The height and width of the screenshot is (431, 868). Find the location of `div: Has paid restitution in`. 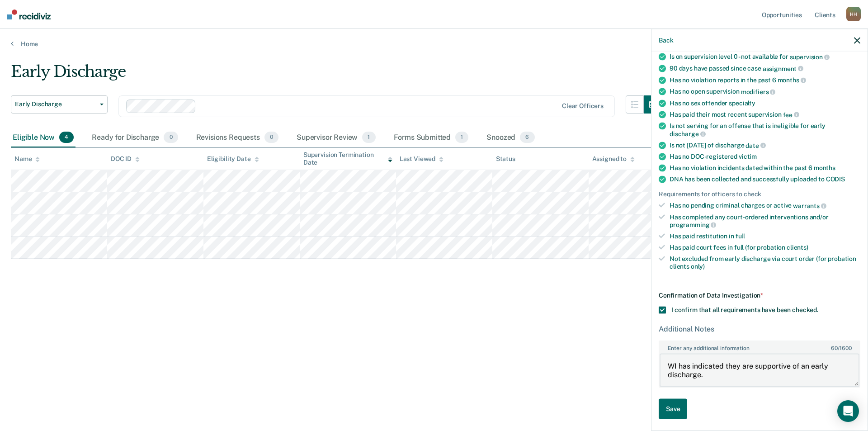

div: Has paid restitution in is located at coordinates (765, 236).